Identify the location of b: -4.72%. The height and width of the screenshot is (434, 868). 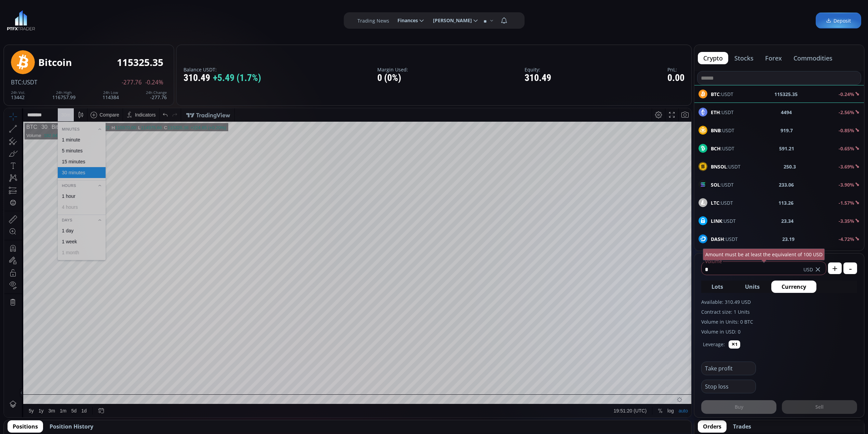
(846, 239).